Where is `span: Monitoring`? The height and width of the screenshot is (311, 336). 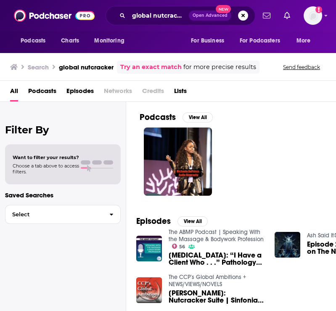
span: Monitoring is located at coordinates (109, 41).